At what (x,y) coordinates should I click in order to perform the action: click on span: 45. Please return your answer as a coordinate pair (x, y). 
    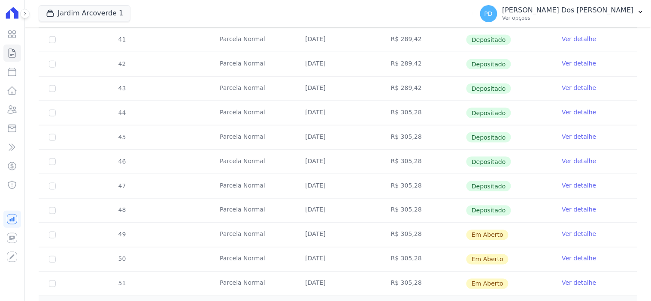
    Looking at the image, I should click on (122, 137).